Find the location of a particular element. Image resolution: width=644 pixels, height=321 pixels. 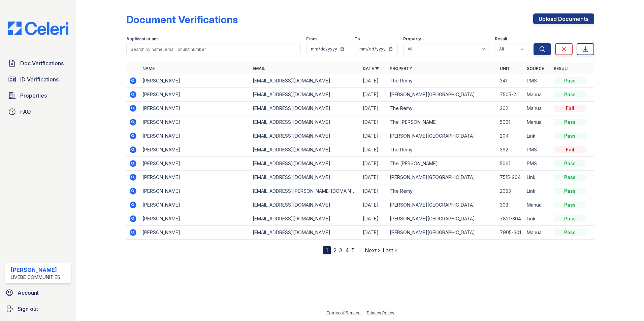

a: 2 is located at coordinates (335, 250).